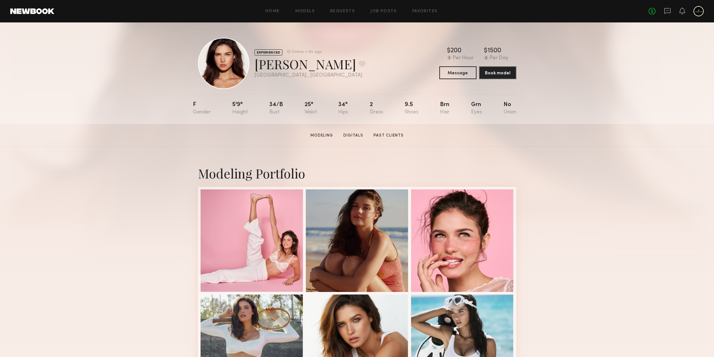  What do you see at coordinates (202, 108) in the screenshot?
I see `div: F` at bounding box center [202, 108].